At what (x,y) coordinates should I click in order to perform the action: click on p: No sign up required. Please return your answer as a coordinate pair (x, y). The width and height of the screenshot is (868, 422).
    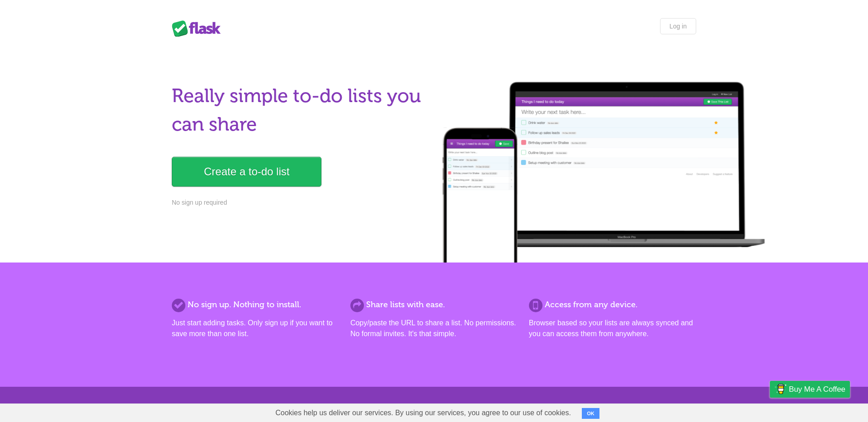
    Looking at the image, I should click on (301, 202).